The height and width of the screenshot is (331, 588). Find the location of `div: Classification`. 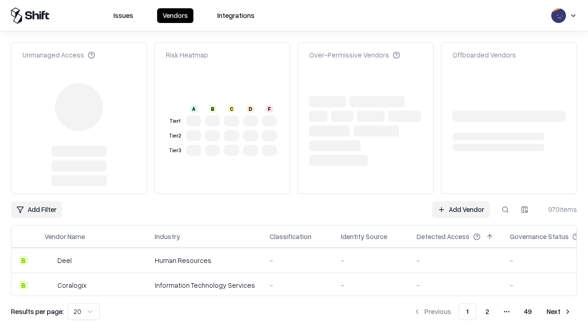

div: Classification is located at coordinates (290, 236).